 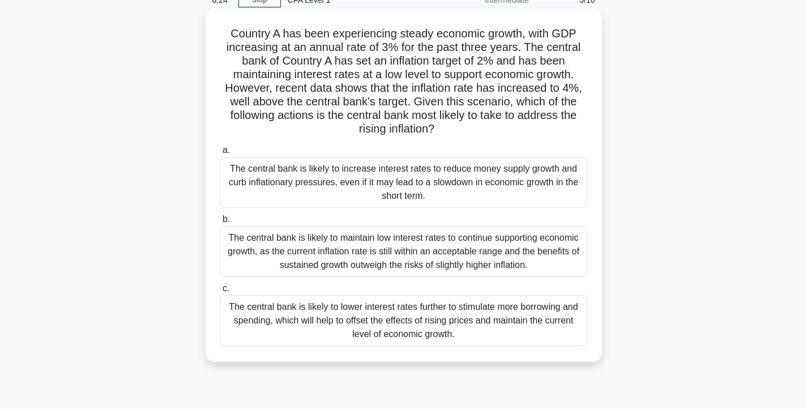 What do you see at coordinates (404, 82) in the screenshot?
I see `h5: Country A has been experiencing steady economic growth, with GDP increasing at an annual rate of ...` at bounding box center [404, 82].